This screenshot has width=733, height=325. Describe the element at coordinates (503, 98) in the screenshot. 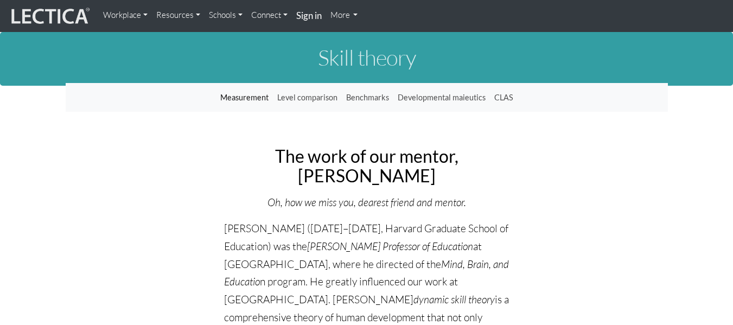

I see `a: CLAS` at that location.